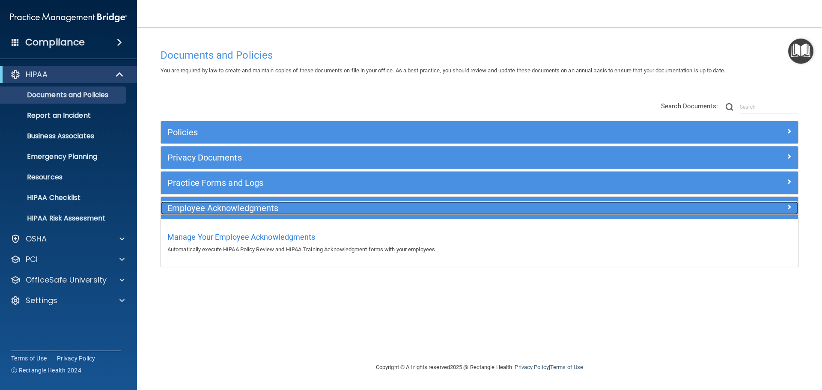 Image resolution: width=822 pixels, height=390 pixels. What do you see at coordinates (67, 301) in the screenshot?
I see `a: Settings` at bounding box center [67, 301].